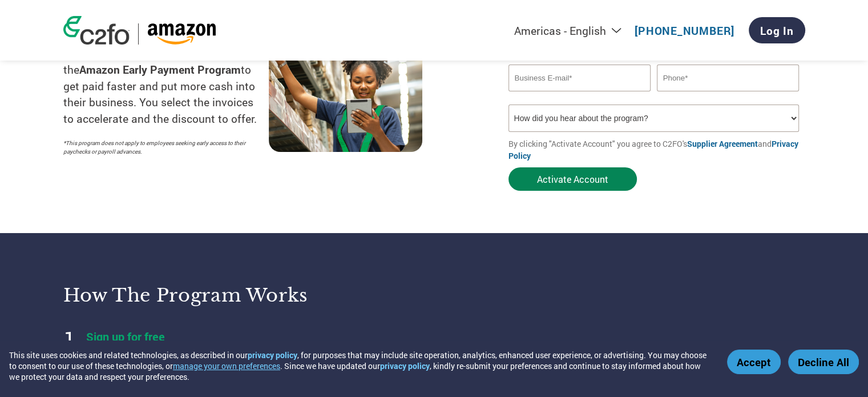 The image size is (868, 397). I want to click on h4: Sign up for free, so click(229, 336).